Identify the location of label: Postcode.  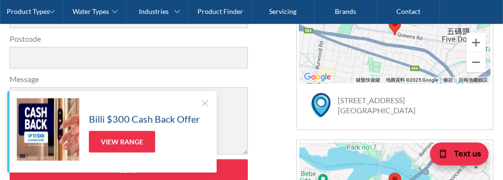
(129, 39).